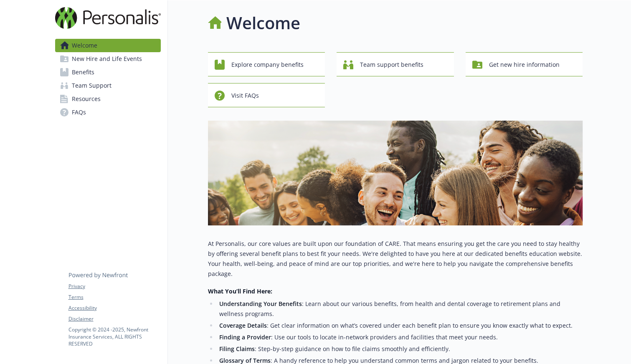  Describe the element at coordinates (245, 337) in the screenshot. I see `strong: Finding a Provider` at that location.